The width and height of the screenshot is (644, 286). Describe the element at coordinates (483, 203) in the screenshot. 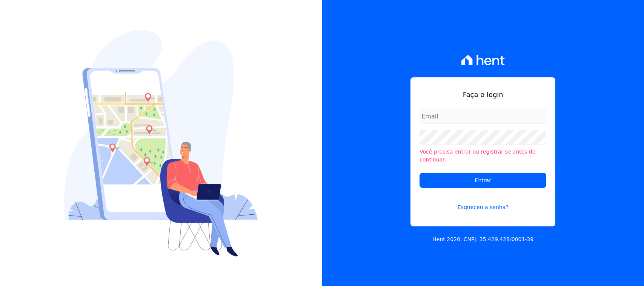

I see `a: Esqueceu a senha?` at that location.